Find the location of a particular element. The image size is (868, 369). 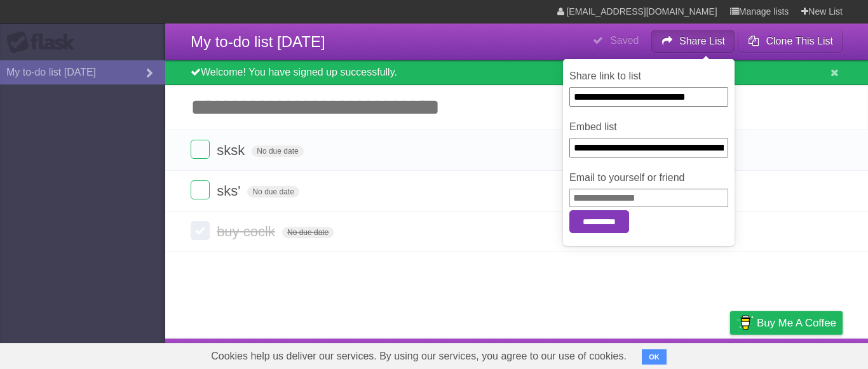

div: Welcome! You have signed up successfully. is located at coordinates (517, 72).